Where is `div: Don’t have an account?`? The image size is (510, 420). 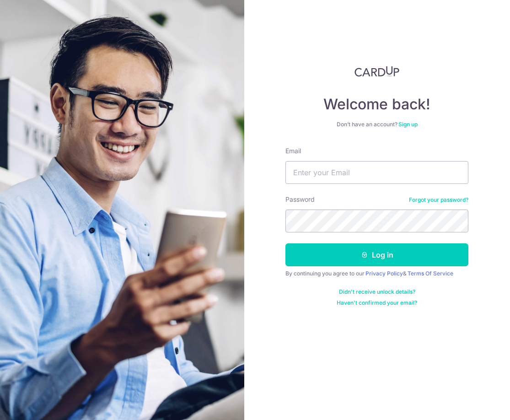
div: Don’t have an account? is located at coordinates (377, 124).